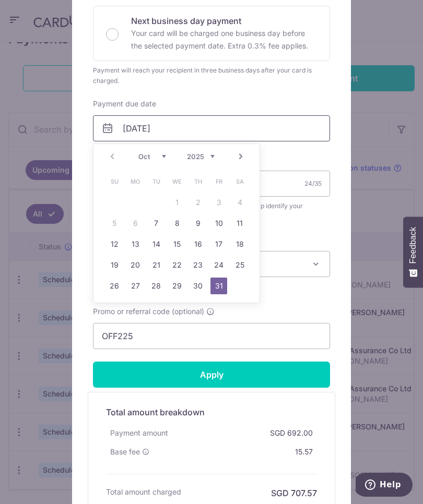 The image size is (423, 504). Describe the element at coordinates (241, 156) in the screenshot. I see `a: Next` at that location.